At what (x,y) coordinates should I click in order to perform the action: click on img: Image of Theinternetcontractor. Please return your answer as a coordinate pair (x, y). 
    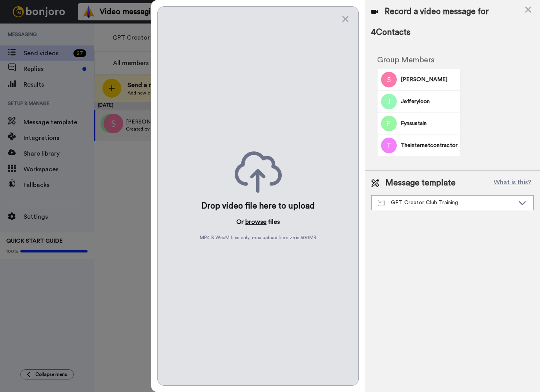
    Looking at the image, I should click on (389, 145).